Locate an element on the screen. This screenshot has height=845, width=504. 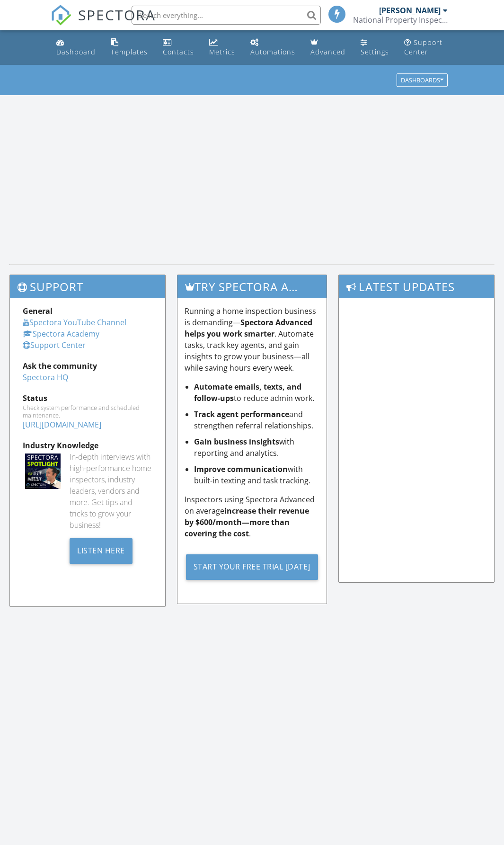
div: Automations is located at coordinates (273, 52).